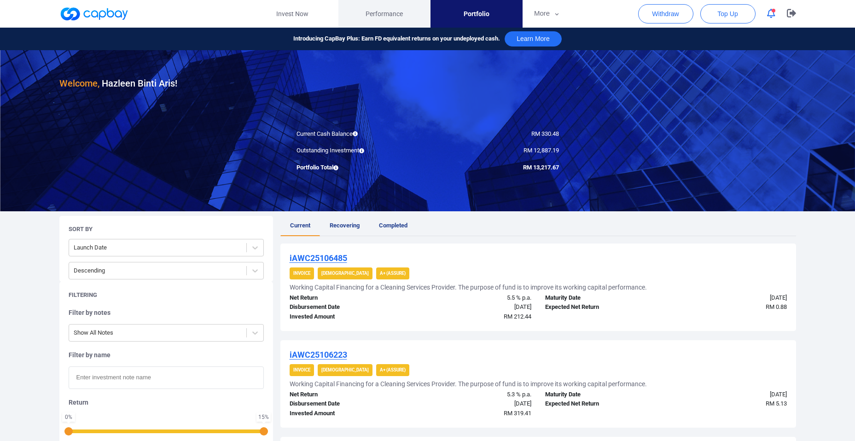 This screenshot has width=855, height=441. I want to click on span: RM 12,887.19, so click(541, 150).